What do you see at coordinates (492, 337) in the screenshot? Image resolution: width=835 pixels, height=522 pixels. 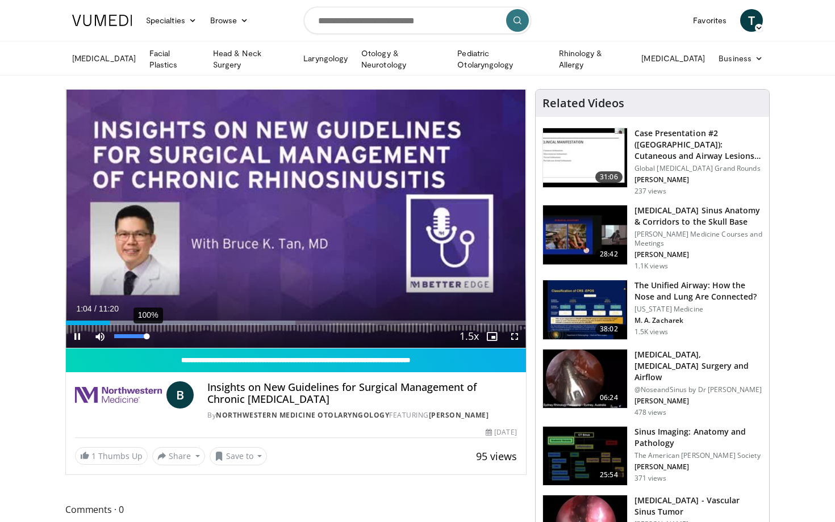 I see `button: Enable picture-in-picture mode` at bounding box center [492, 337].